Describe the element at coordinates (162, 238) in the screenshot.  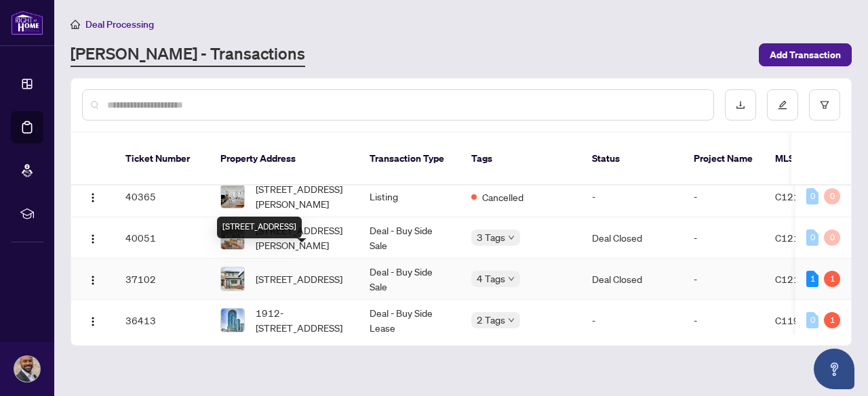
I see `td: 40051` at that location.